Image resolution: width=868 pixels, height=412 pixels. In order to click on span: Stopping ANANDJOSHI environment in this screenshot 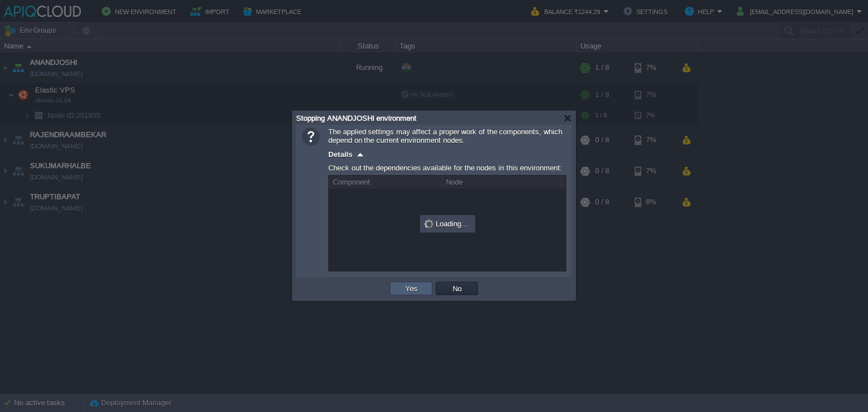, I will do `click(356, 118)`.